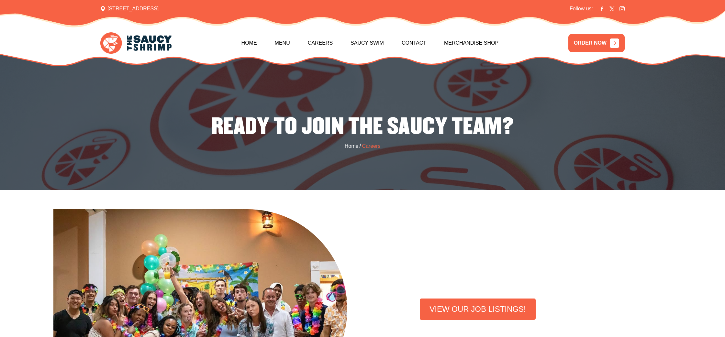  What do you see at coordinates (371, 146) in the screenshot?
I see `span: Careers` at bounding box center [371, 146].